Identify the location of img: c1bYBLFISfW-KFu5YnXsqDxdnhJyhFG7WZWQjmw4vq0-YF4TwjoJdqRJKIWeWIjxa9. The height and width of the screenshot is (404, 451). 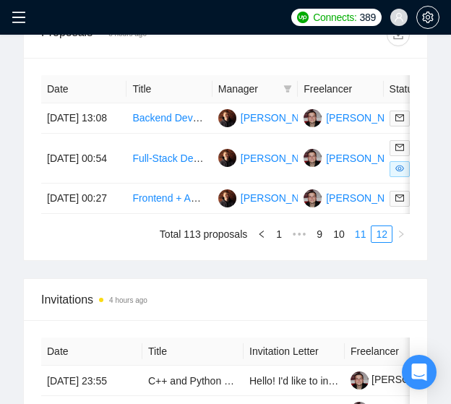
(359, 380).